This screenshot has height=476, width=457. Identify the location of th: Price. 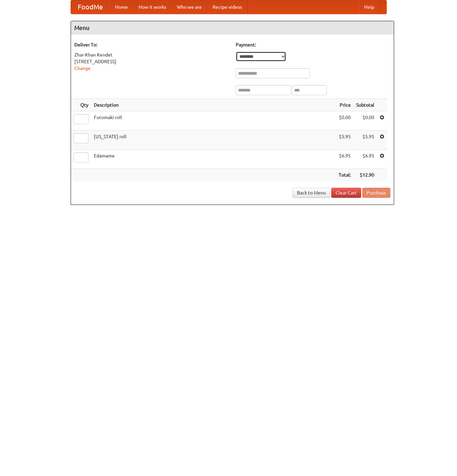
(344, 105).